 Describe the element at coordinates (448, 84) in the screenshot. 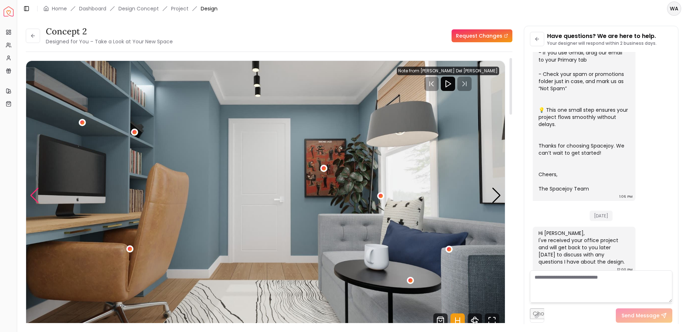

I see `svg: Play` at that location.